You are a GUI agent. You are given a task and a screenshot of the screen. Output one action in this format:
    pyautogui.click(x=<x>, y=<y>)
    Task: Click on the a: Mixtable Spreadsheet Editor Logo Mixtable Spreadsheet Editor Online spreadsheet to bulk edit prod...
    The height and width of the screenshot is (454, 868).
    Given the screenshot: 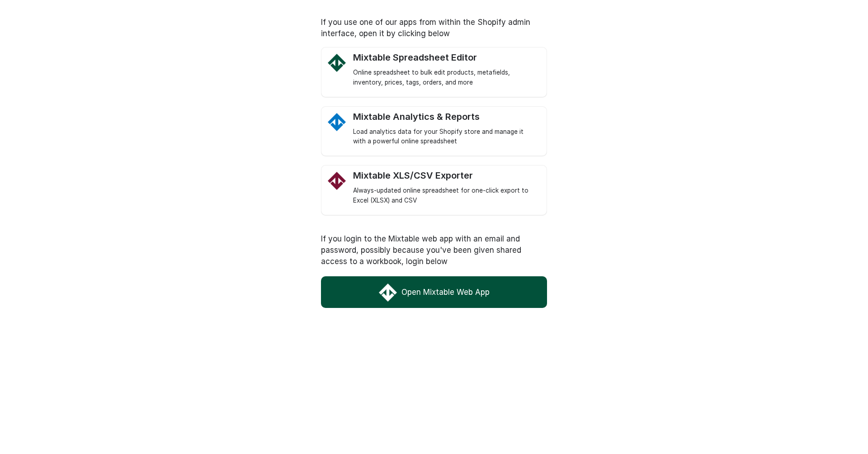 What is the action you would take?
    pyautogui.click(x=445, y=70)
    